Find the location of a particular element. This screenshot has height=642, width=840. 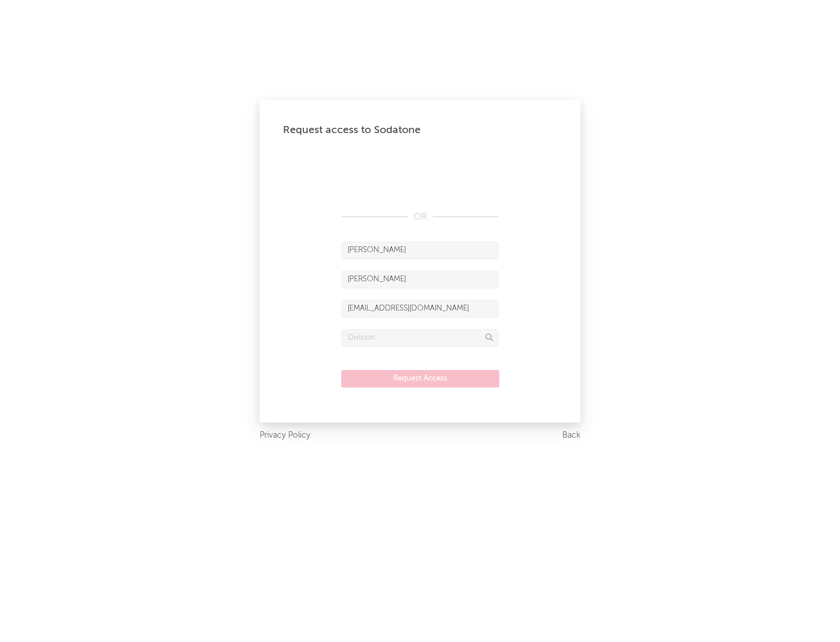

a: Back is located at coordinates (572, 435).